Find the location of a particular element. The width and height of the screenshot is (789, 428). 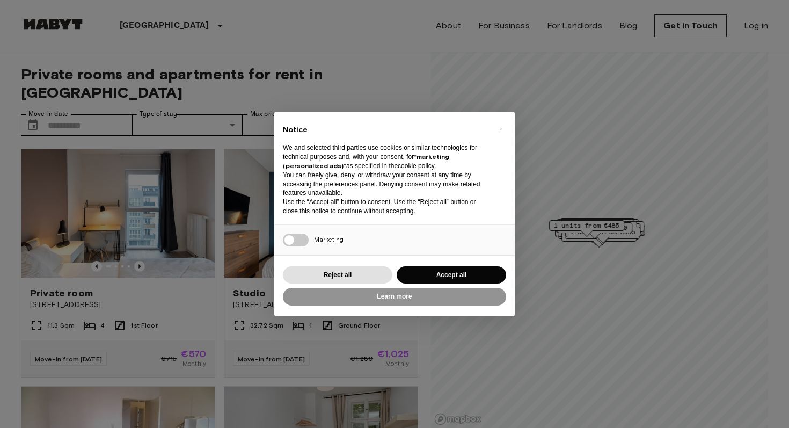

h2: Notice is located at coordinates (386, 130).